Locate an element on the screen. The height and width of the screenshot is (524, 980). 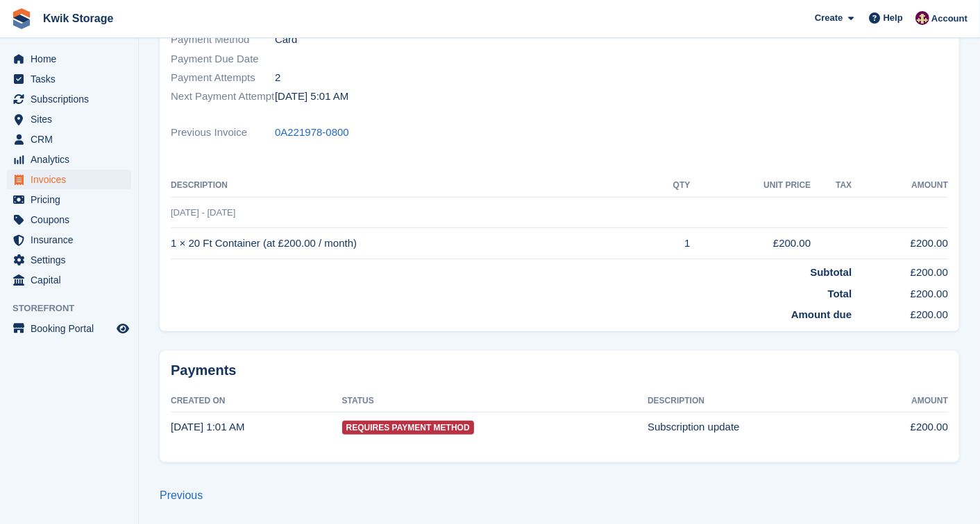
span: Insurance is located at coordinates (72, 240).